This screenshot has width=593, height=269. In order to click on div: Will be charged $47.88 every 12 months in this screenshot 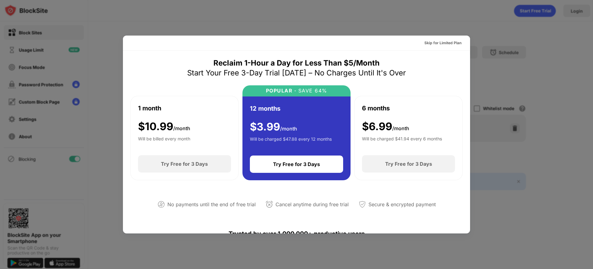, I will do `click(291, 142)`.